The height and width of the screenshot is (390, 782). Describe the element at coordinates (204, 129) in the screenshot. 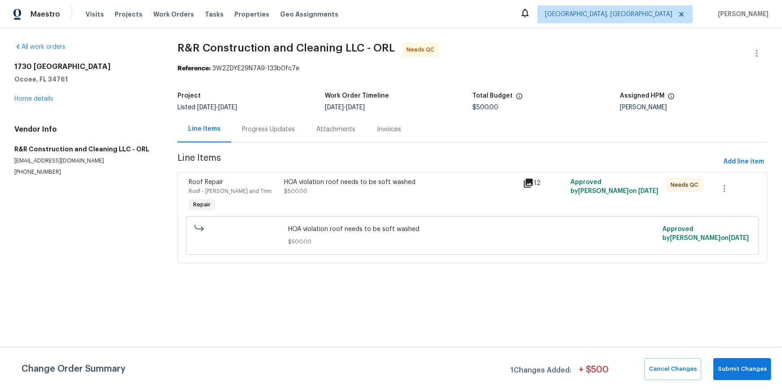

I see `div: Line Items` at that location.